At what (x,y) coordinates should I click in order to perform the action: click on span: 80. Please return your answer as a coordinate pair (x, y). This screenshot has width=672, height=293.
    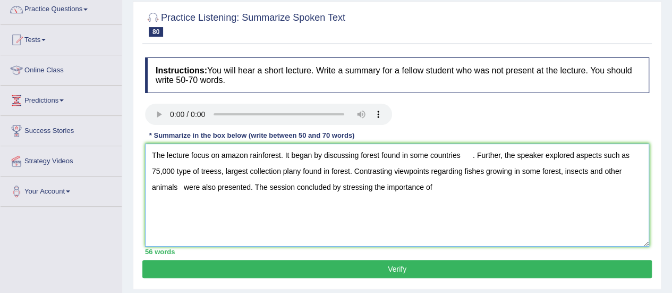
    Looking at the image, I should click on (156, 32).